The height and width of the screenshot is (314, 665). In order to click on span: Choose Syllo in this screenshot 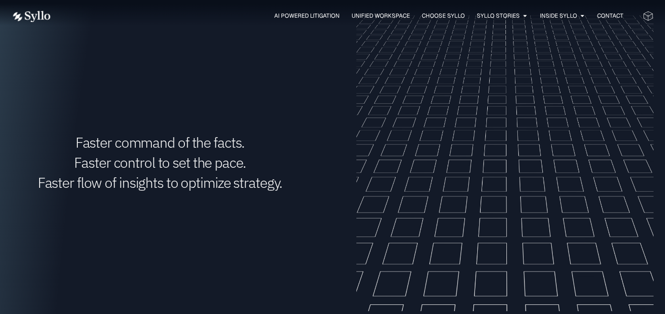, I will do `click(443, 16)`.